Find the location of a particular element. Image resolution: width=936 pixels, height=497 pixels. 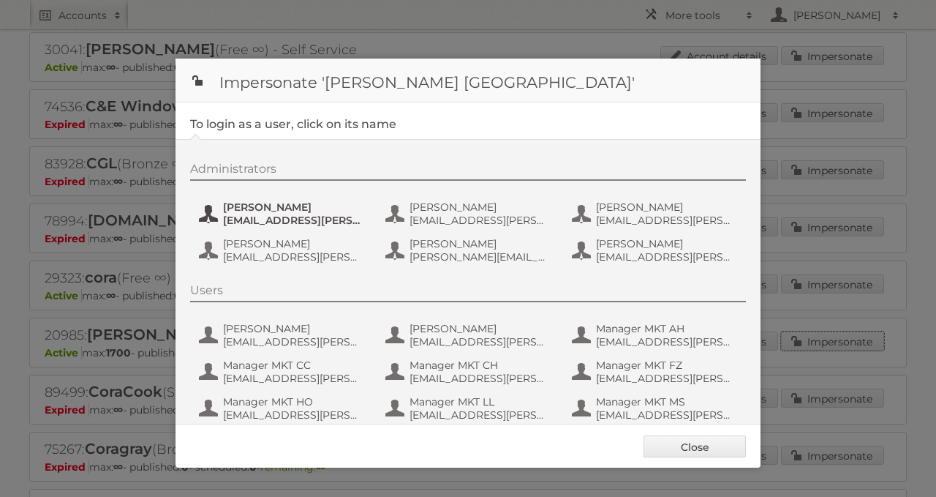

a: Close is located at coordinates (695, 446).